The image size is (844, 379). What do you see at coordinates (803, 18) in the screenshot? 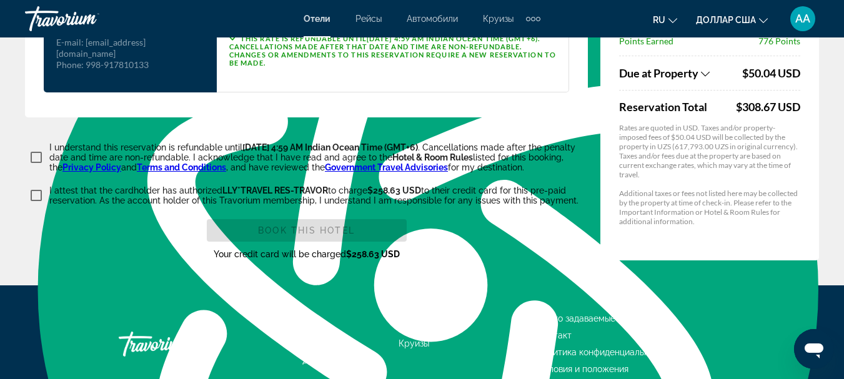
I see `font: АА` at bounding box center [803, 18].